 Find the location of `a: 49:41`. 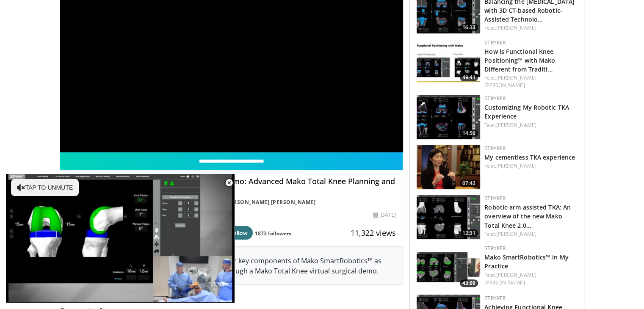

a: 49:41 is located at coordinates (448, 61).